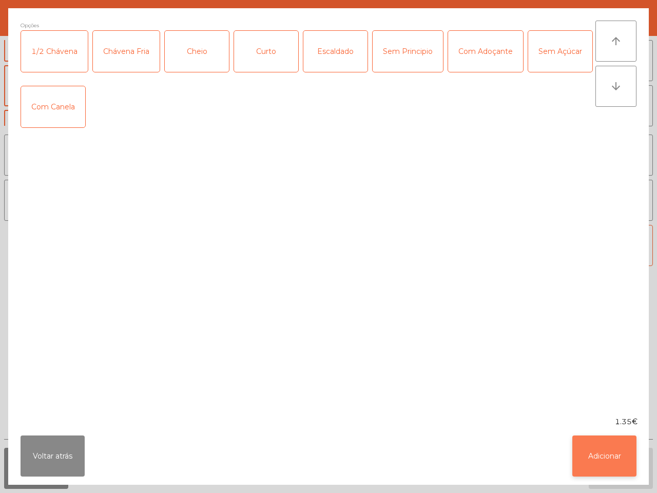 Image resolution: width=657 pixels, height=493 pixels. What do you see at coordinates (54, 51) in the screenshot?
I see `div: 1/2 Chávena` at bounding box center [54, 51].